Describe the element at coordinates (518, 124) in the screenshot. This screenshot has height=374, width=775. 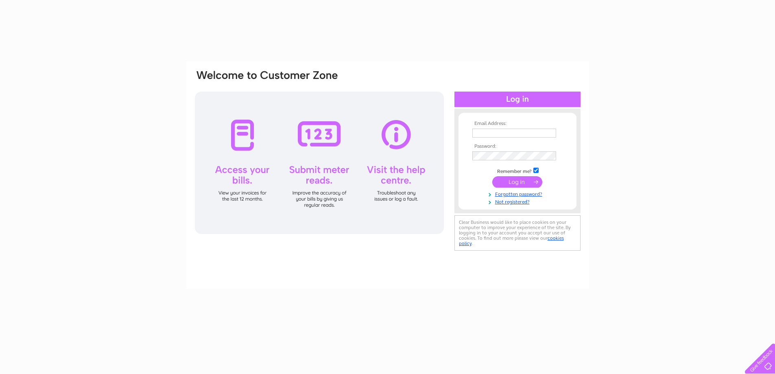
I see `th: Email Address:` at that location.